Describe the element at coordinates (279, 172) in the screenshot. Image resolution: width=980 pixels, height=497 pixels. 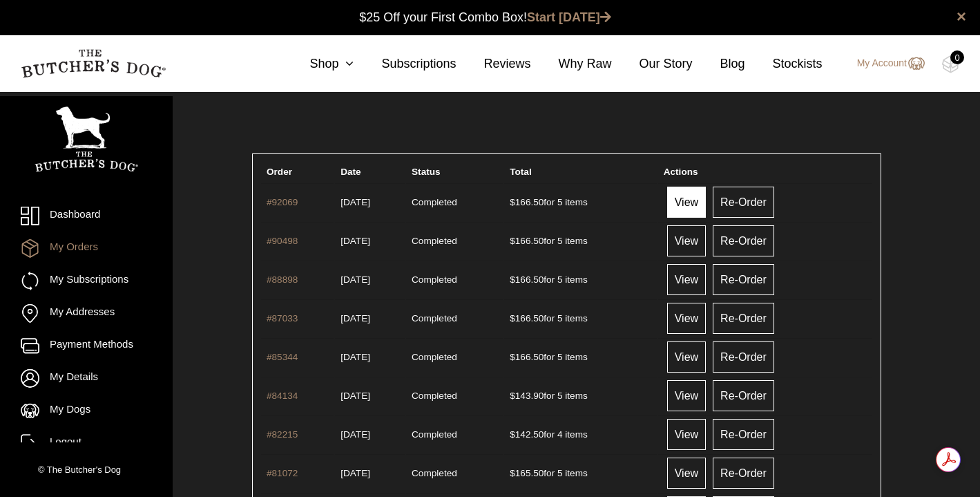
I see `span: Order` at that location.